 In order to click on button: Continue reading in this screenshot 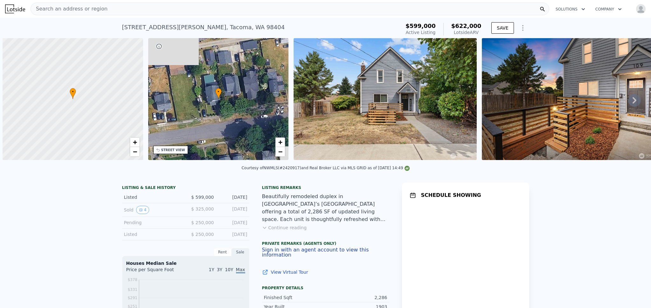, I will do `click(284, 228)`.